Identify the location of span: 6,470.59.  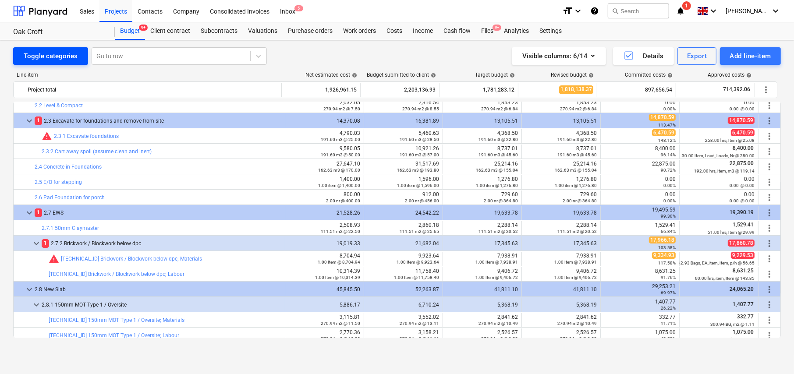
(664, 133).